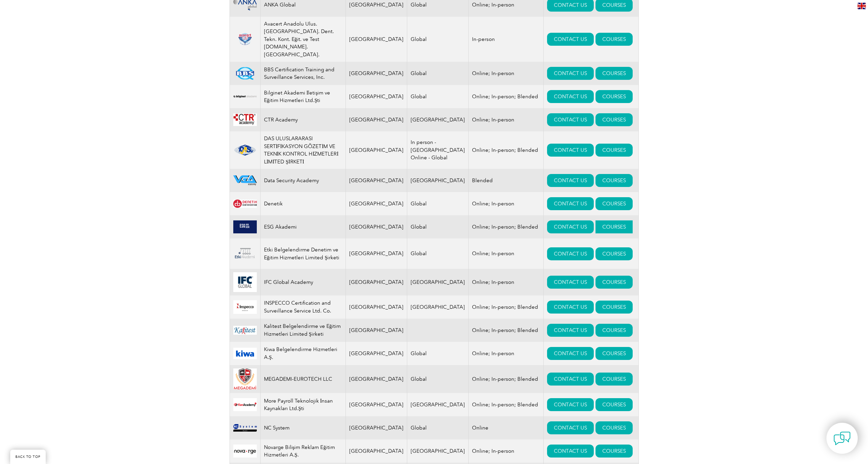  What do you see at coordinates (303, 353) in the screenshot?
I see `td: Kiwa Belgelendirme Hizmetleri A.Ş.` at bounding box center [303, 353].